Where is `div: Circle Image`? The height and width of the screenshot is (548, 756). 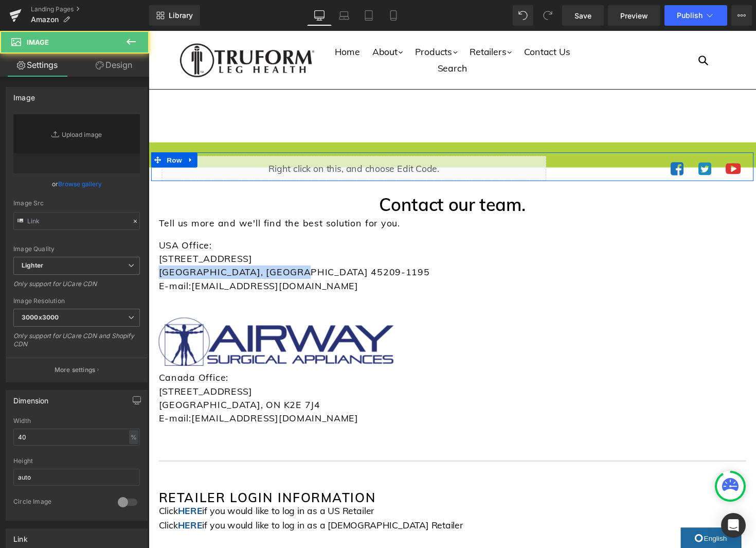 div: Circle Image is located at coordinates (60, 503).